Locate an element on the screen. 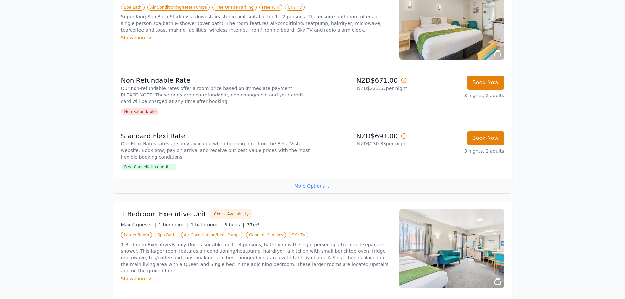 This screenshot has width=625, height=299. span: Free Cancellation until ... is located at coordinates (149, 167).